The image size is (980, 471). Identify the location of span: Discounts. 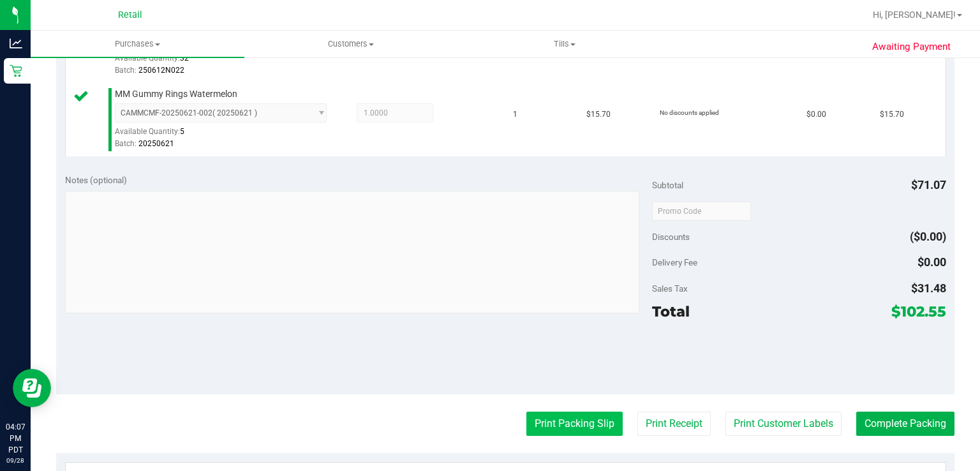
(670, 237).